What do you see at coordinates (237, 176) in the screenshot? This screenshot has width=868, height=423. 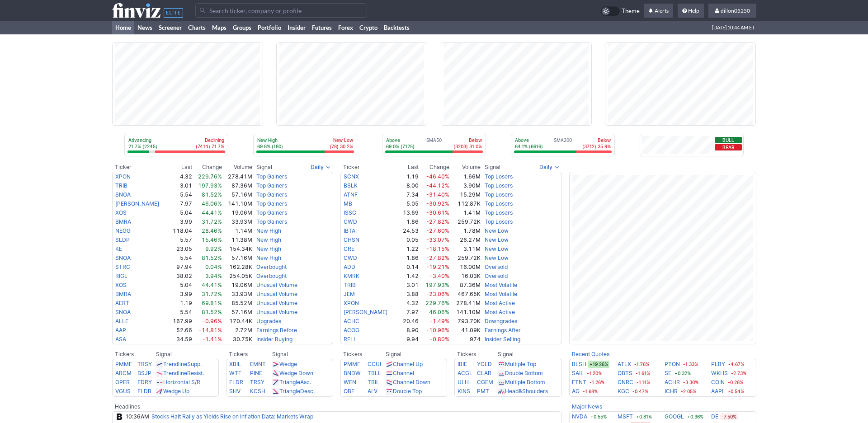 I see `td: 278.41M` at bounding box center [237, 176].